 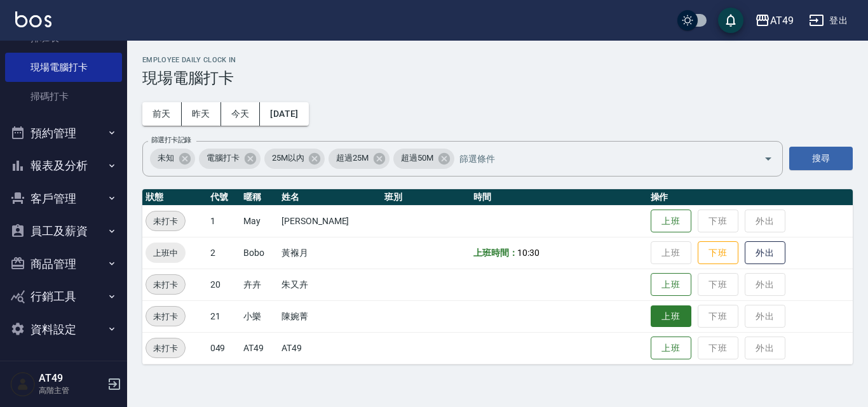 What do you see at coordinates (201, 113) in the screenshot?
I see `button: 昨天` at bounding box center [201, 113].